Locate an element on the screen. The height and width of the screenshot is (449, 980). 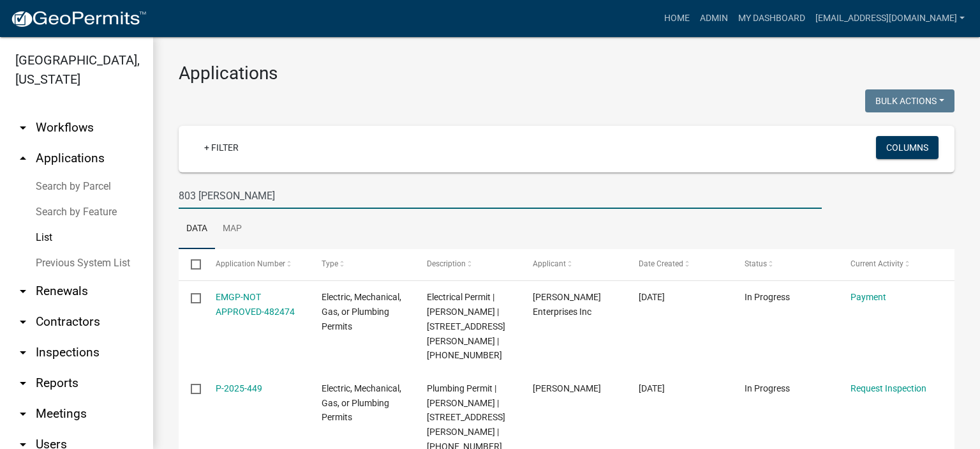
span: Type is located at coordinates (330, 263).